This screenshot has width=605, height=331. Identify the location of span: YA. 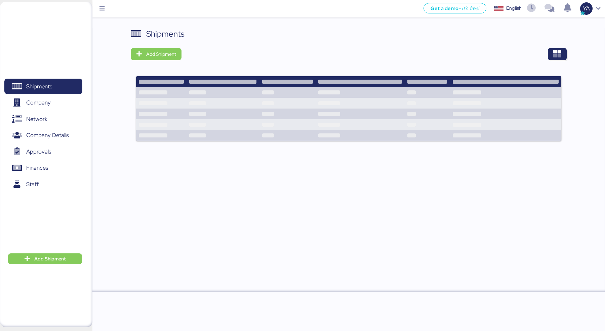
(586, 8).